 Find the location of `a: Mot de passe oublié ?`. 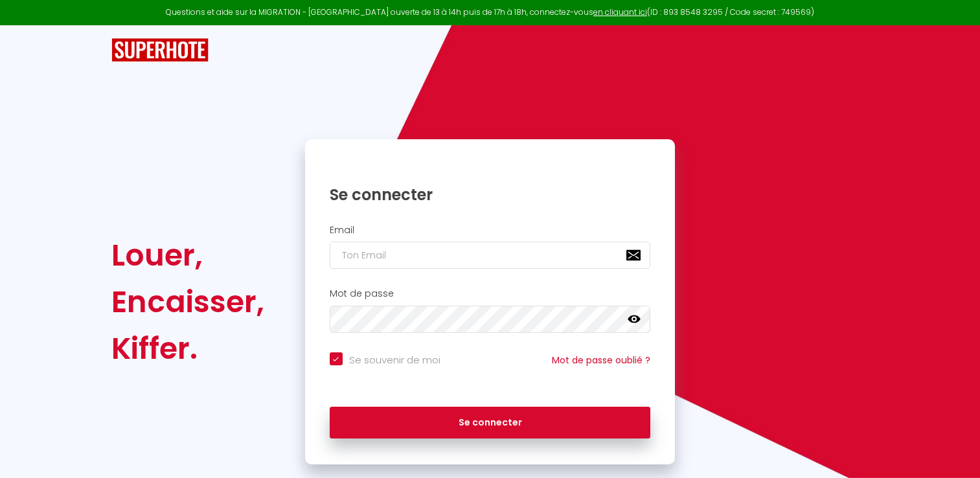

a: Mot de passe oublié ? is located at coordinates (601, 360).